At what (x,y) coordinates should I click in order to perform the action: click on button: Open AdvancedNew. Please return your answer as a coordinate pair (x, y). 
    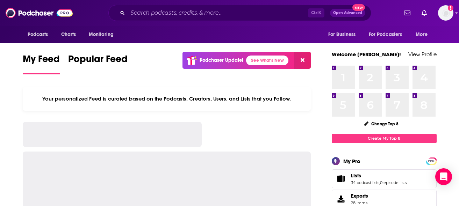
    Looking at the image, I should click on (348, 13).